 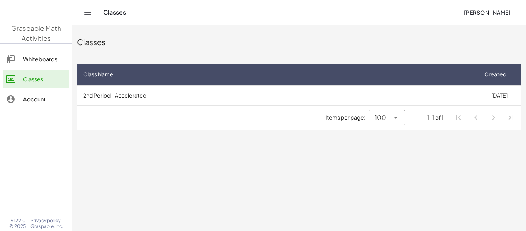 I want to click on span: Graspable Math Activities, so click(x=36, y=33).